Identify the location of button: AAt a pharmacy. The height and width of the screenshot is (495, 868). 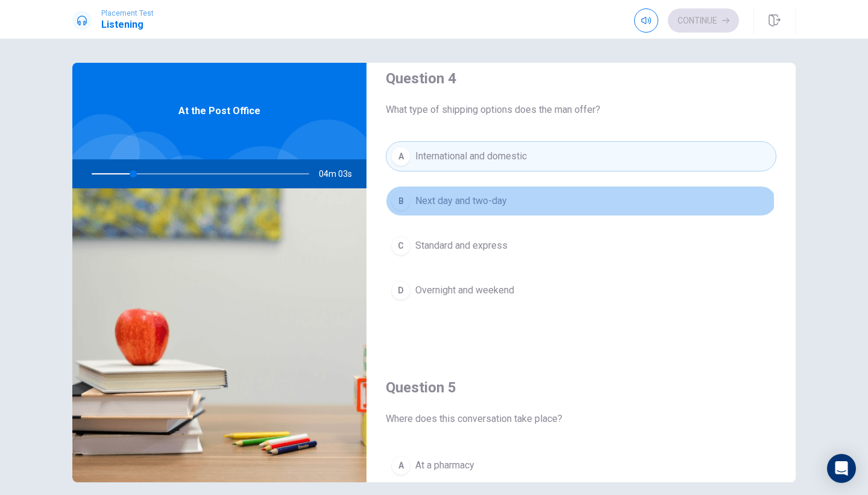
(581, 465).